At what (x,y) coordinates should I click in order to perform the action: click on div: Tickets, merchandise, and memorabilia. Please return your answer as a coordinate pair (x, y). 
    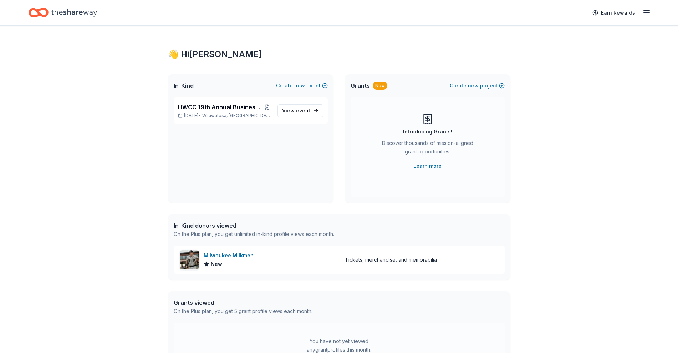
    Looking at the image, I should click on (391, 260).